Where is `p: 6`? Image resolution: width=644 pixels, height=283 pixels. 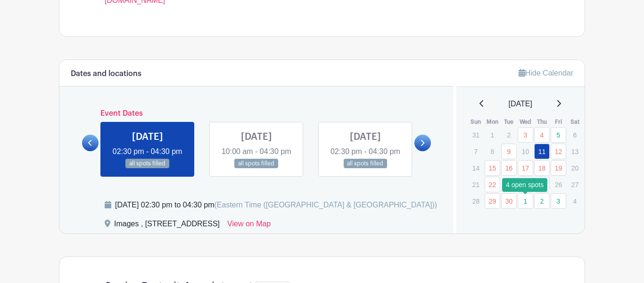
p: 6 is located at coordinates (575, 135).